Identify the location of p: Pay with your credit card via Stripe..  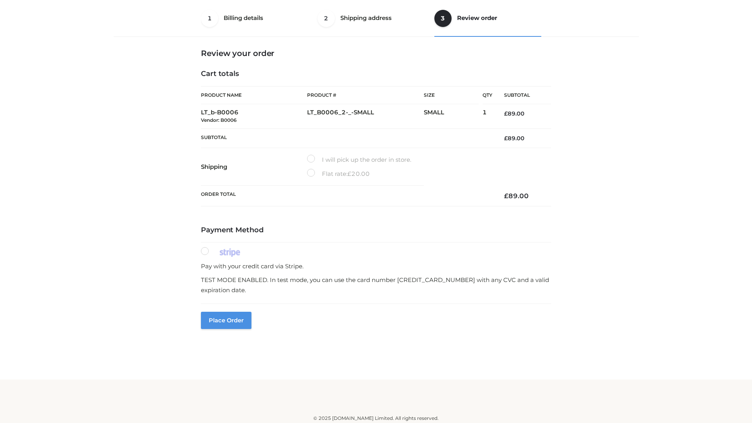
(376, 266).